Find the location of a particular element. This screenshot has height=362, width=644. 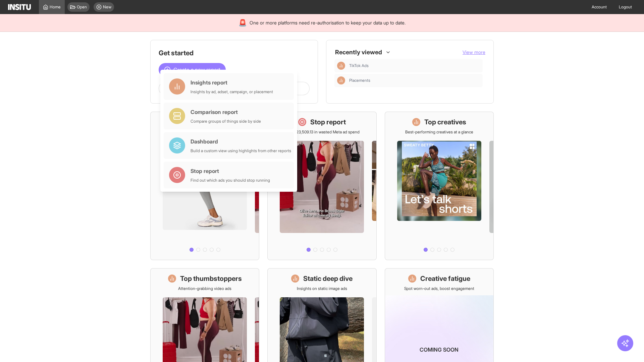

p: Save £23,509.13 in wasted Meta ad spend is located at coordinates (322, 132).